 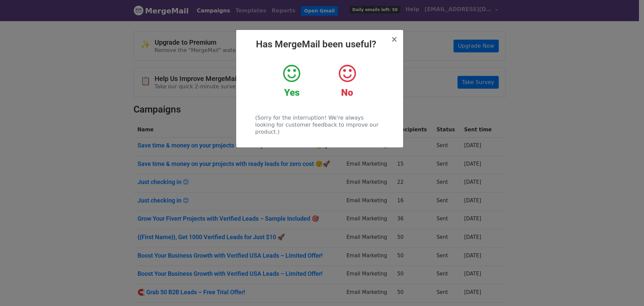 I want to click on strong: Yes, so click(x=292, y=92).